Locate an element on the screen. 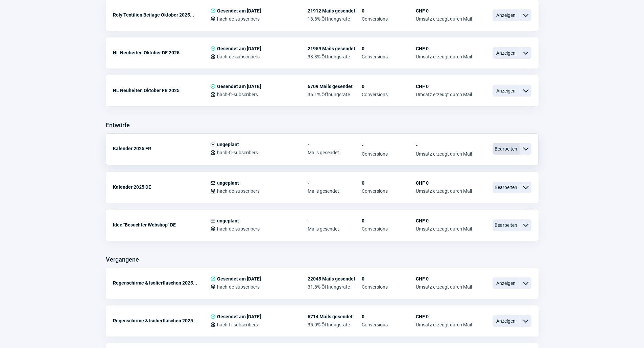  span: 21912 Mails gesendet is located at coordinates (335, 11).